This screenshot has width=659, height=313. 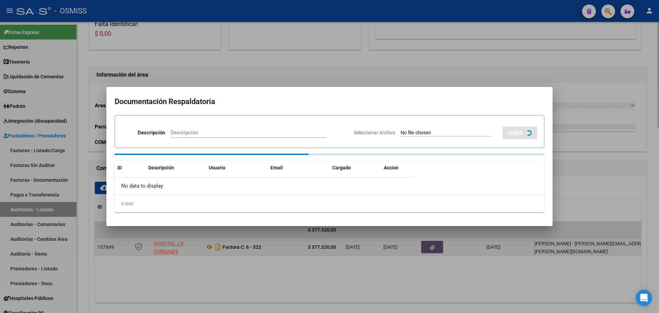 What do you see at coordinates (299, 168) in the screenshot?
I see `datatable-header-cell: Email` at bounding box center [299, 168].